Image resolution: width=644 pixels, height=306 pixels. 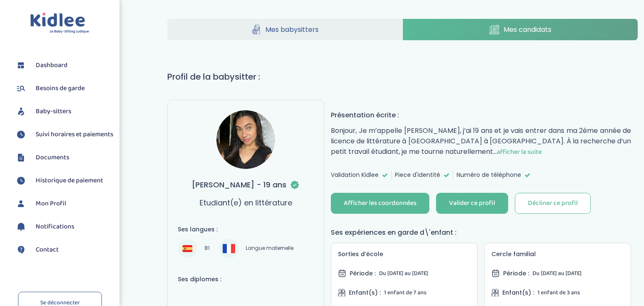 I want to click on h4: Présentation écrite :, so click(x=481, y=115).